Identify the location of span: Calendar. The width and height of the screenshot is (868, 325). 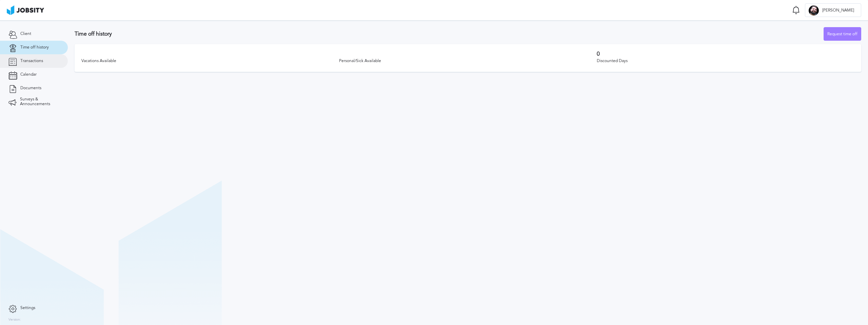
(28, 74).